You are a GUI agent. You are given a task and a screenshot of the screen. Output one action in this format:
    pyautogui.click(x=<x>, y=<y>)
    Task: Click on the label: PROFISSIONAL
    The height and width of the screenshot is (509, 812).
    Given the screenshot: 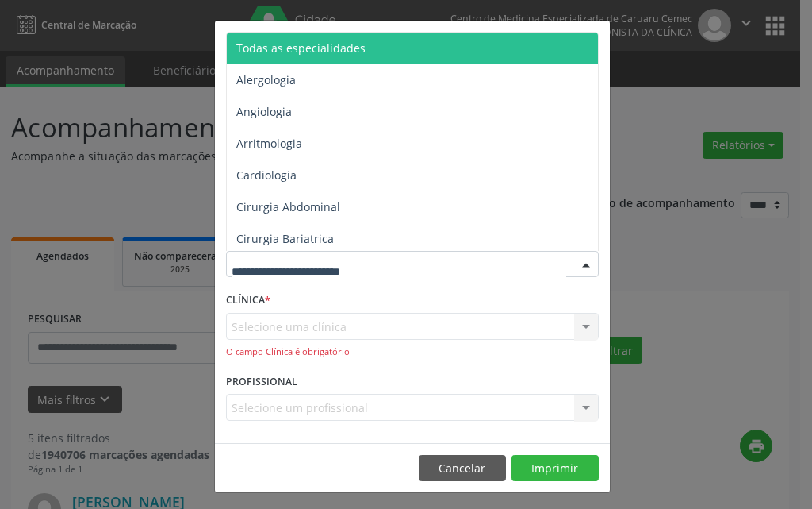 What is the action you would take?
    pyautogui.click(x=262, y=381)
    